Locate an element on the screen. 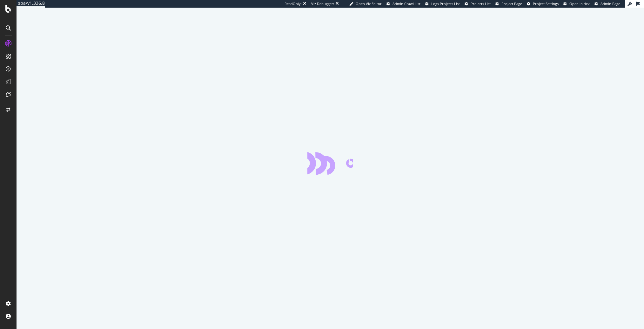 This screenshot has width=644, height=329. span: Admin Page is located at coordinates (611, 3).